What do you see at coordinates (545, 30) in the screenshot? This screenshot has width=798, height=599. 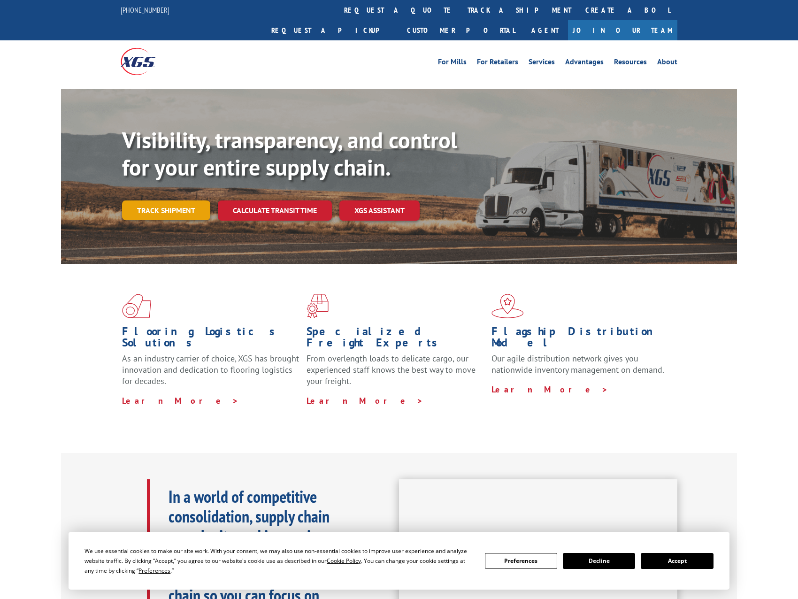 I see `a: Agent` at bounding box center [545, 30].